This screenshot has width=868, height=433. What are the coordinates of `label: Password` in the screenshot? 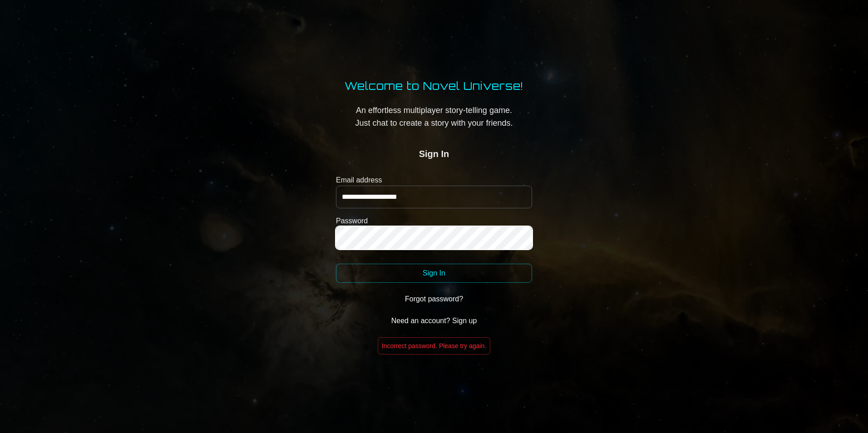 It's located at (434, 221).